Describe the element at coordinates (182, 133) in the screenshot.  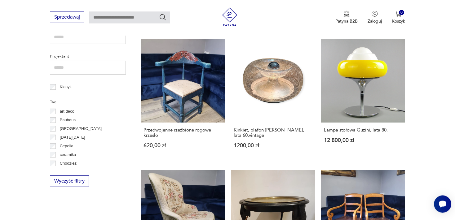
I see `h3: Przedwojenne rzeźbione rogowe krzesło` at that location.